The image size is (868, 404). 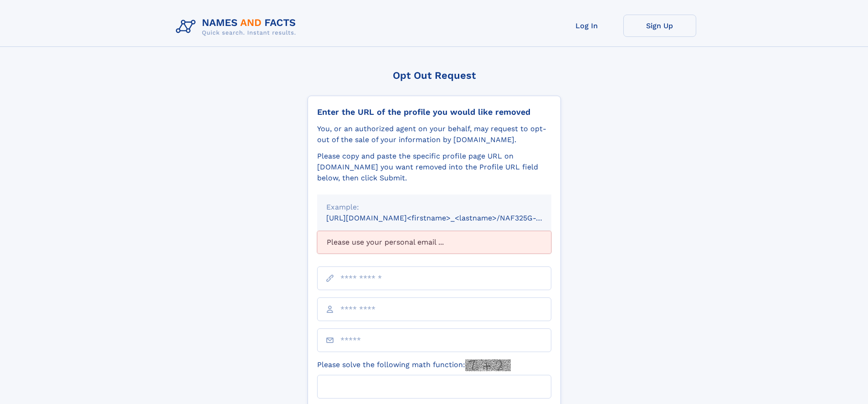 What do you see at coordinates (434, 207) in the screenshot?
I see `div: Example:` at bounding box center [434, 207].